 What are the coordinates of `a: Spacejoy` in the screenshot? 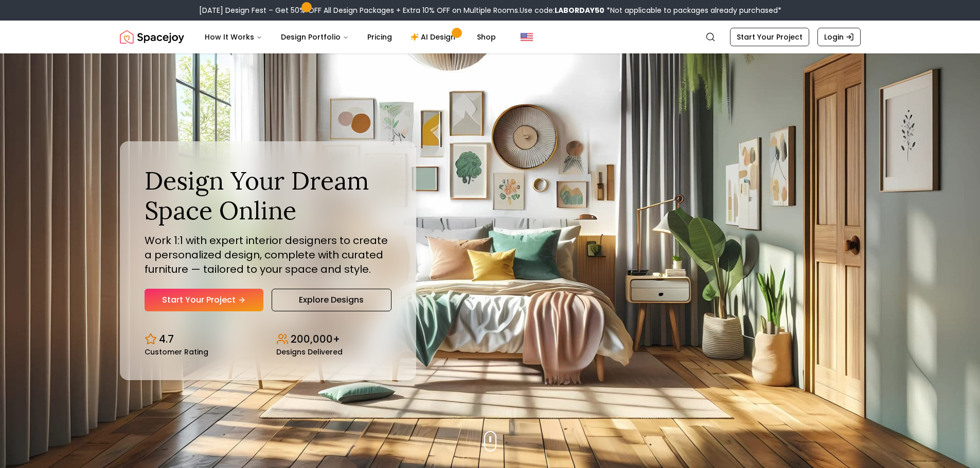 It's located at (151, 37).